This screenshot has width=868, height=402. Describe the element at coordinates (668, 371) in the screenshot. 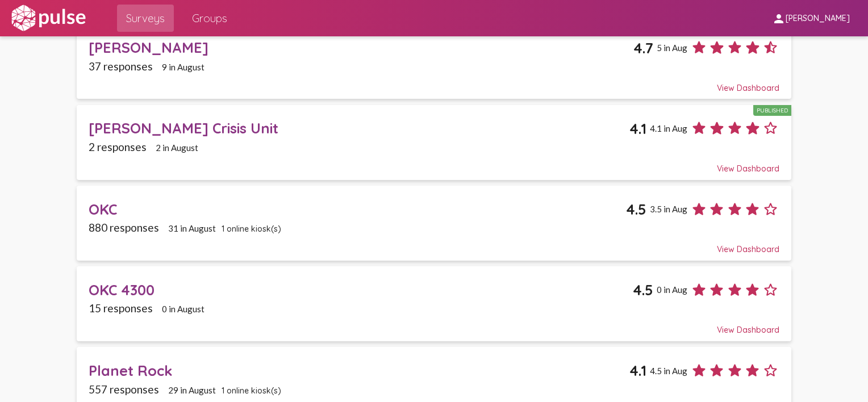

I see `span: 4.5 in Aug` at that location.